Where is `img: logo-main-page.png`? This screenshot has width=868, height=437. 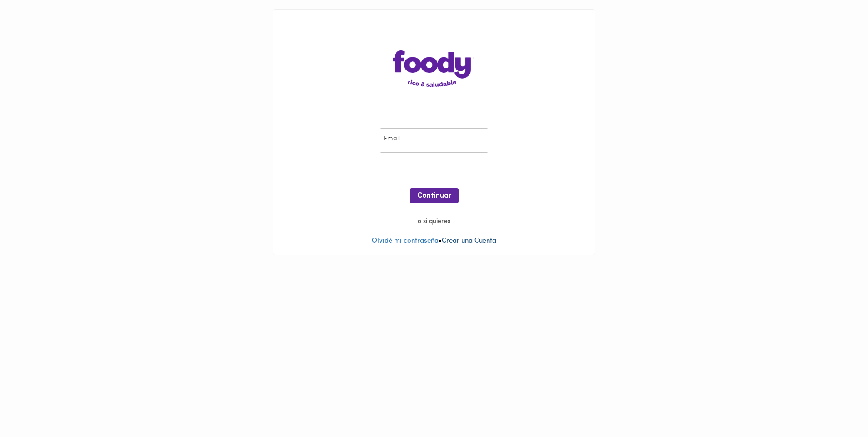 img: logo-main-page.png is located at coordinates (434, 68).